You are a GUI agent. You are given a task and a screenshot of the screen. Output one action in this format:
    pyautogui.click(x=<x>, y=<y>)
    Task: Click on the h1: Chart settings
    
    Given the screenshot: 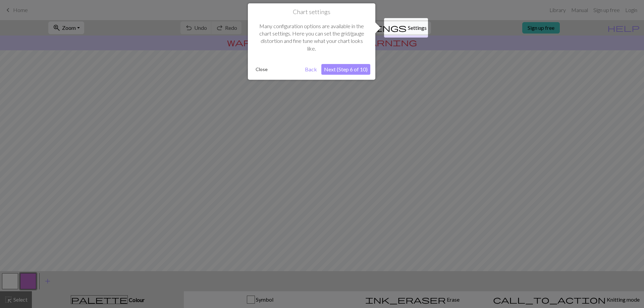 What is the action you would take?
    pyautogui.click(x=312, y=12)
    